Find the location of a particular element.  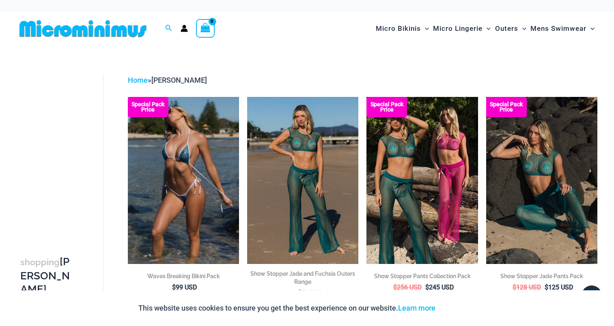

bdi: 256 USD is located at coordinates (407, 287).